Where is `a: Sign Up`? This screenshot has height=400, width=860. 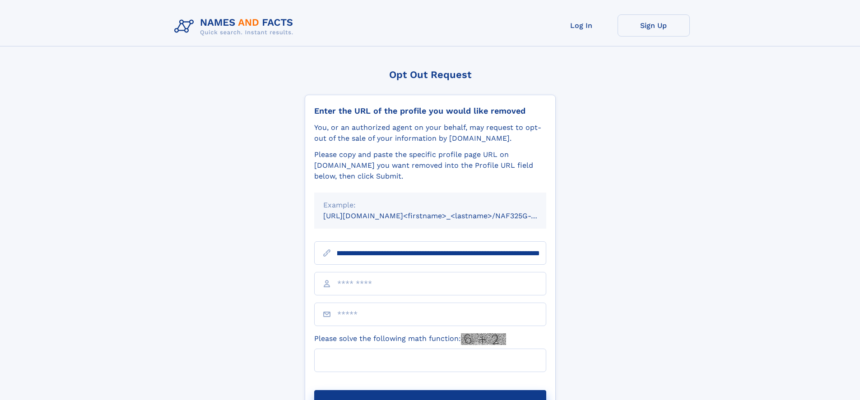 a: Sign Up is located at coordinates (653, 25).